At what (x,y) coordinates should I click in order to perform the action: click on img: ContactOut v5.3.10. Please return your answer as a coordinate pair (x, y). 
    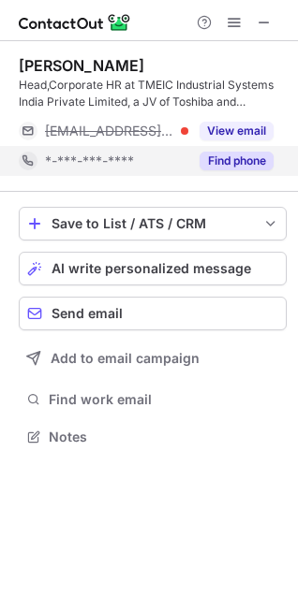
    Looking at the image, I should click on (75, 22).